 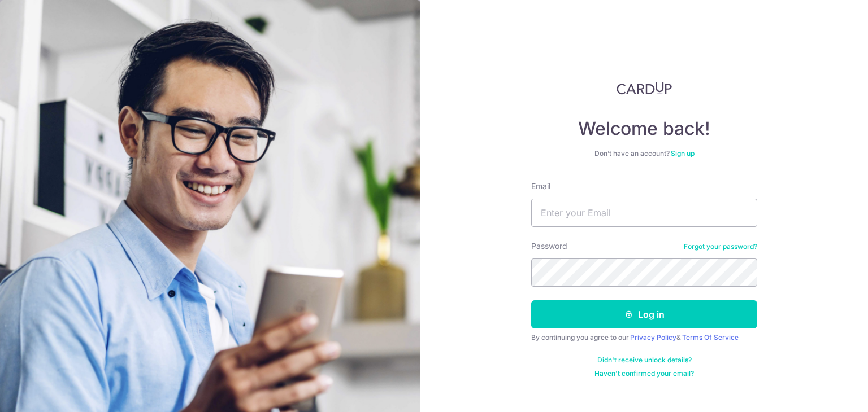 What do you see at coordinates (682, 153) in the screenshot?
I see `a: Sign up` at bounding box center [682, 153].